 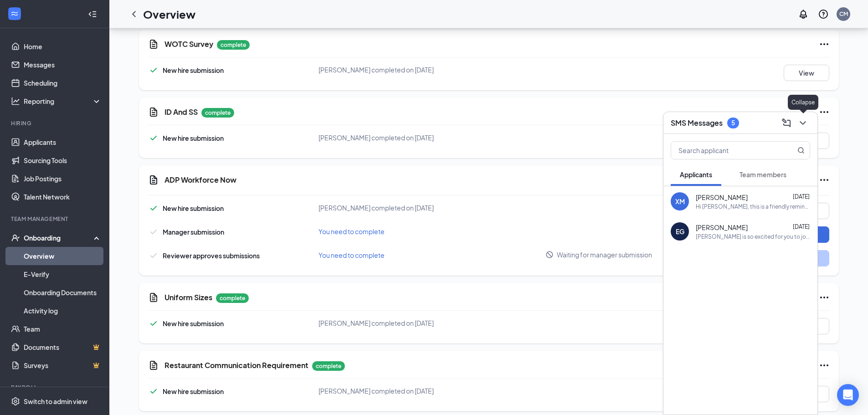 I want to click on button: View, so click(x=807, y=73).